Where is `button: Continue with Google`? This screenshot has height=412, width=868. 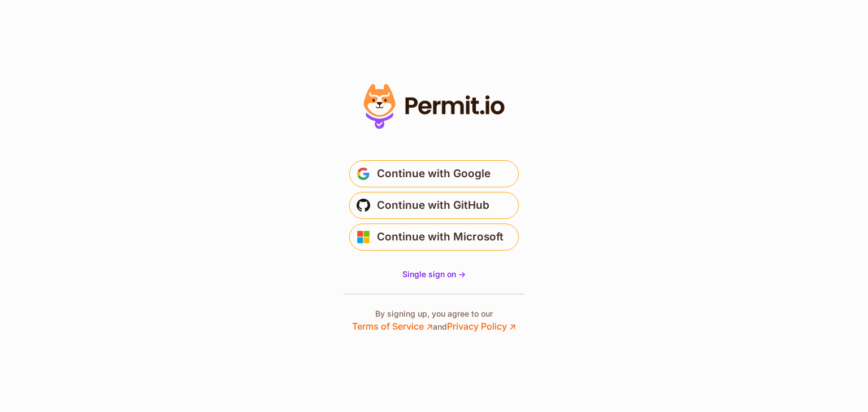
button: Continue with Google is located at coordinates (434, 174).